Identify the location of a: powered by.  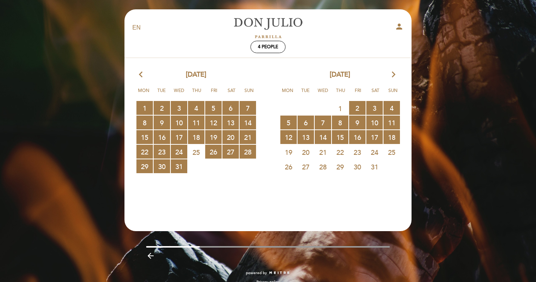
(268, 273).